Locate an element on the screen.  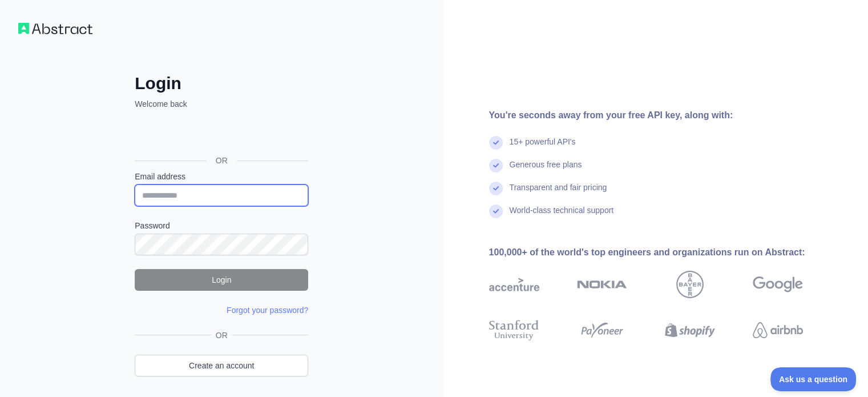
div: Transparent and fair pricing is located at coordinates (558, 193).